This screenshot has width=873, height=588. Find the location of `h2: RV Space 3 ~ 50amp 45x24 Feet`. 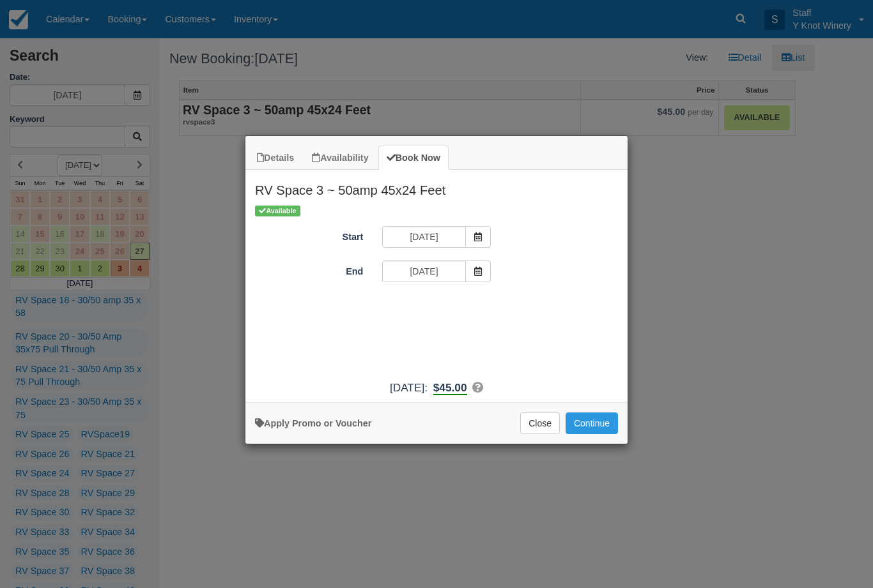

h2: RV Space 3 ~ 50amp 45x24 Feet is located at coordinates (436, 187).